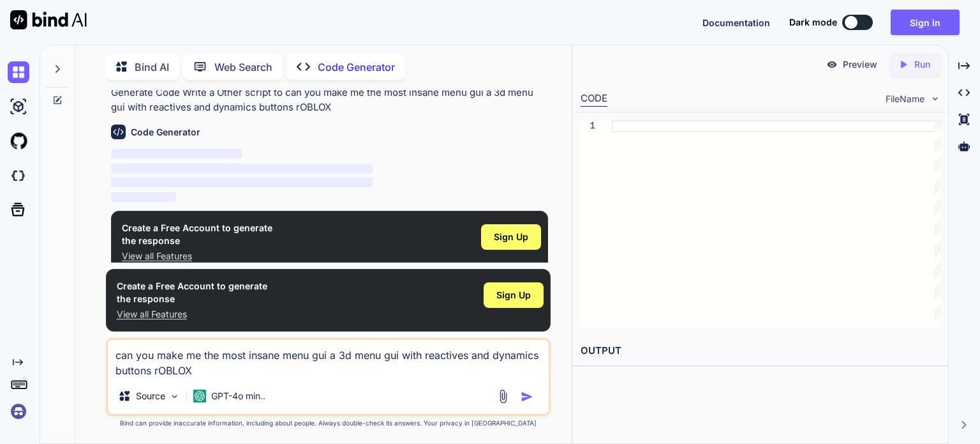  I want to click on img: darkCloudIdeIcon, so click(18, 176).